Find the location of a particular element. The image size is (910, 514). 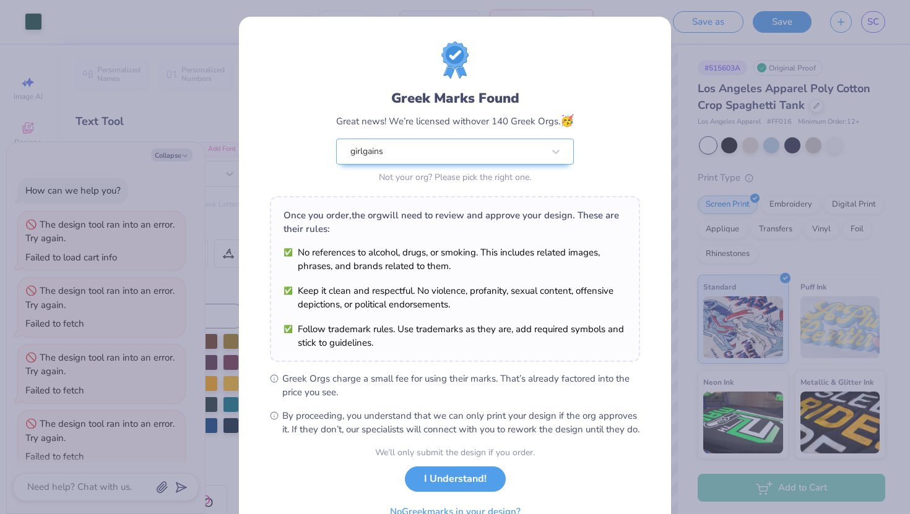

div: Not your org? Please pick the right one. is located at coordinates (455, 177).